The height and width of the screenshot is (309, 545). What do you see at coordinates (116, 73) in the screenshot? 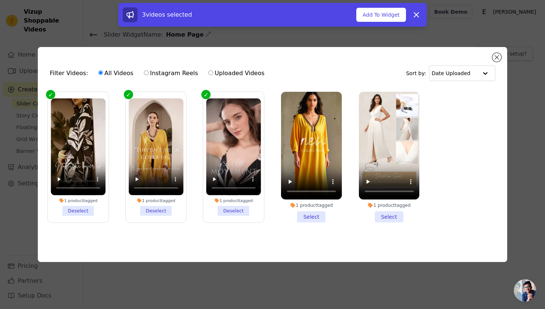
I see `label: All Videos` at bounding box center [116, 73].